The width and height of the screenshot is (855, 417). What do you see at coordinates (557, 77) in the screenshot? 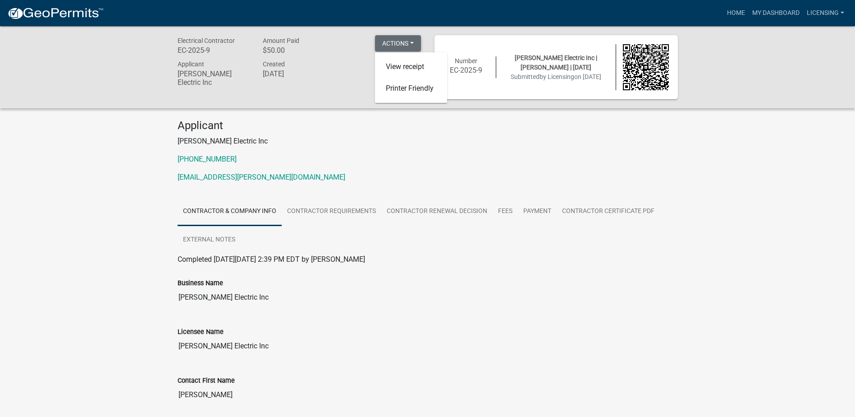
I see `span: by Licensing` at bounding box center [557, 77].